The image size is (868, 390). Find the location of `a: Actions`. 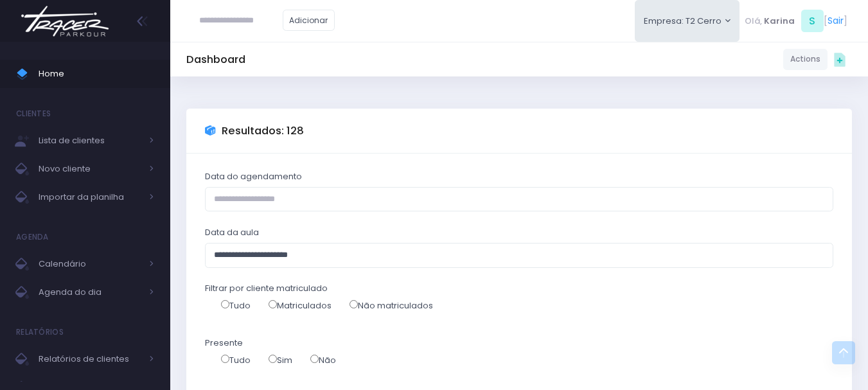

a: Actions is located at coordinates (805, 59).